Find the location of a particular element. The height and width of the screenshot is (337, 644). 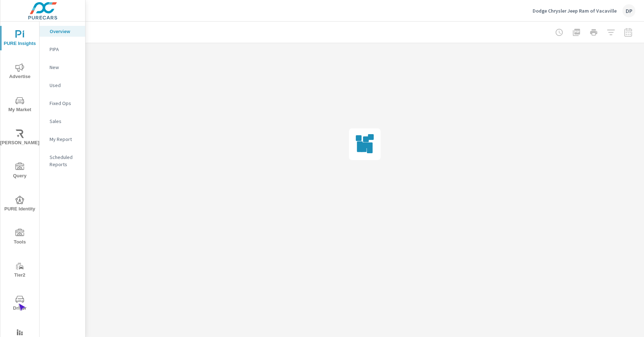

span: My Market is located at coordinates (20, 105).